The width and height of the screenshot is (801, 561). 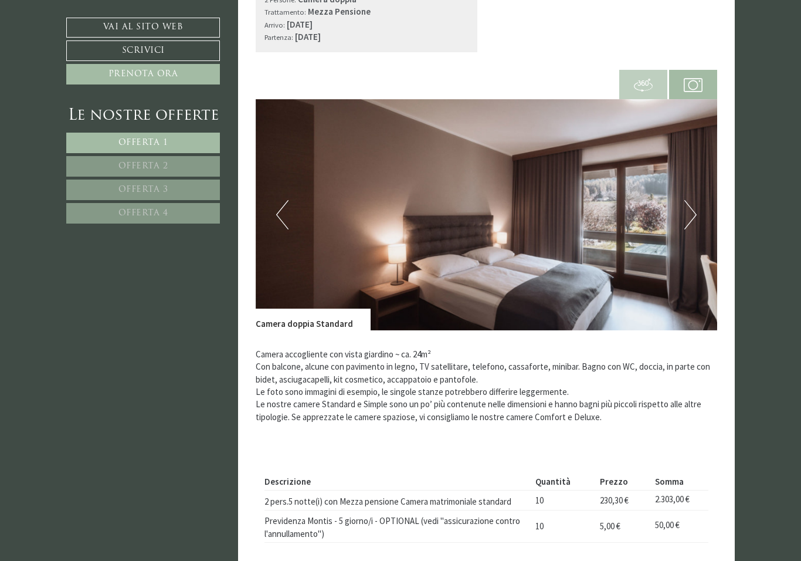 What do you see at coordinates (690, 215) in the screenshot?
I see `button: Next` at bounding box center [690, 215].